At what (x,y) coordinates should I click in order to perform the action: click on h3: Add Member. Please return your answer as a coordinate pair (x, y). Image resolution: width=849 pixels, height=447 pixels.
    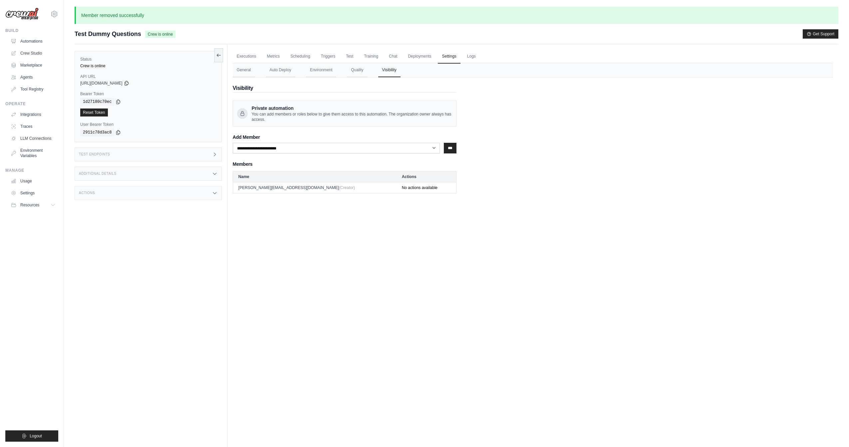
    Looking at the image, I should click on (345, 137).